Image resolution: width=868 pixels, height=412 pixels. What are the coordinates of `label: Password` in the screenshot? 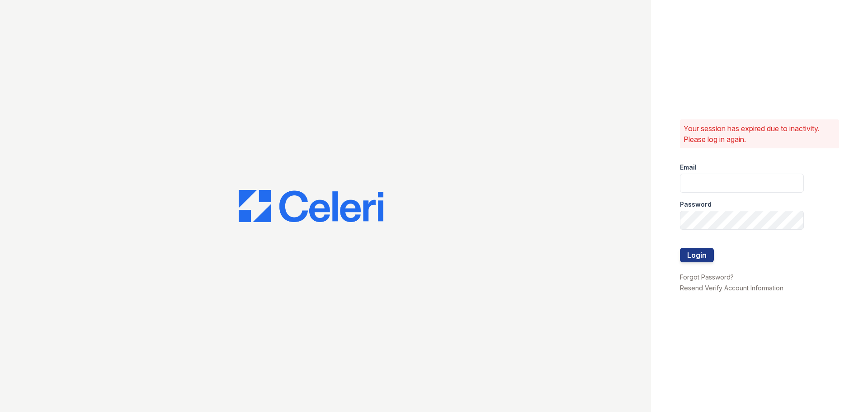 It's located at (696, 205).